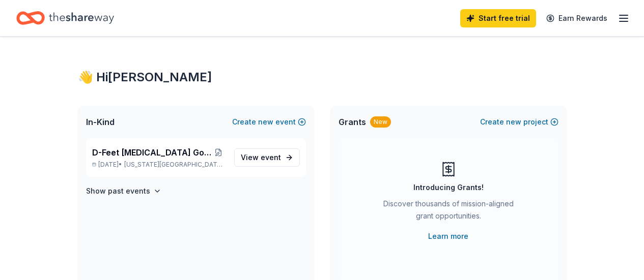 The width and height of the screenshot is (644, 280). Describe the element at coordinates (449, 188) in the screenshot. I see `div: Introducing Grants!` at that location.